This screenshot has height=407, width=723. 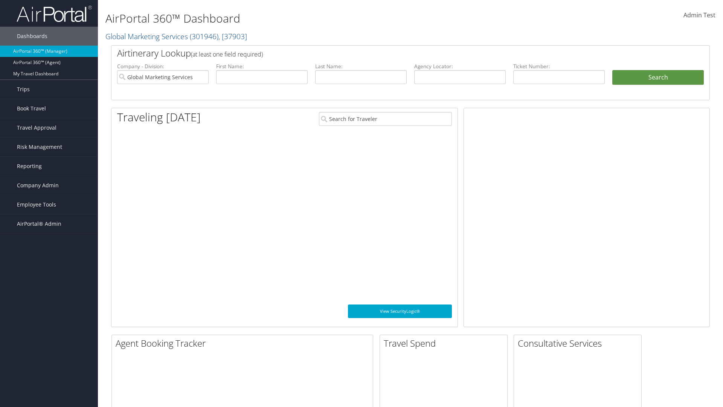 What do you see at coordinates (176, 36) in the screenshot?
I see `a: Global Marketing Services` at bounding box center [176, 36].